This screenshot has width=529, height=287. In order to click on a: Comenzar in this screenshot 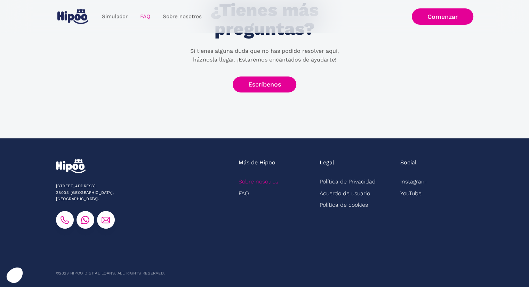, I will do `click(442, 16)`.